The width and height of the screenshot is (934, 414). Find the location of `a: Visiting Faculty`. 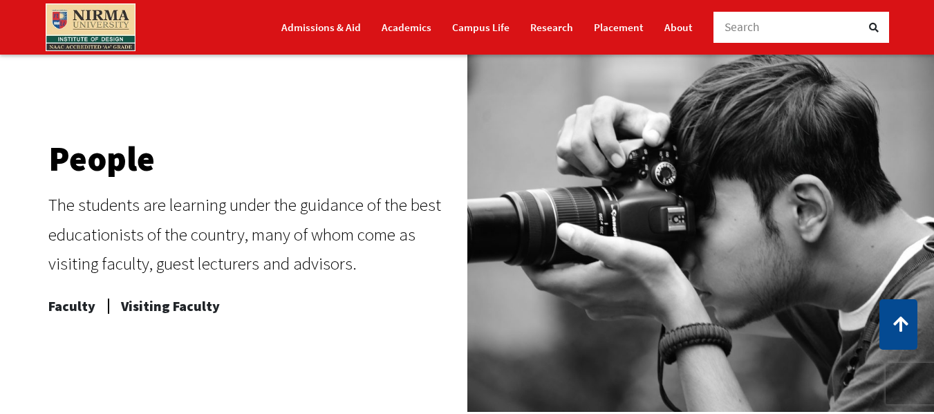

a: Visiting Faculty is located at coordinates (170, 306).